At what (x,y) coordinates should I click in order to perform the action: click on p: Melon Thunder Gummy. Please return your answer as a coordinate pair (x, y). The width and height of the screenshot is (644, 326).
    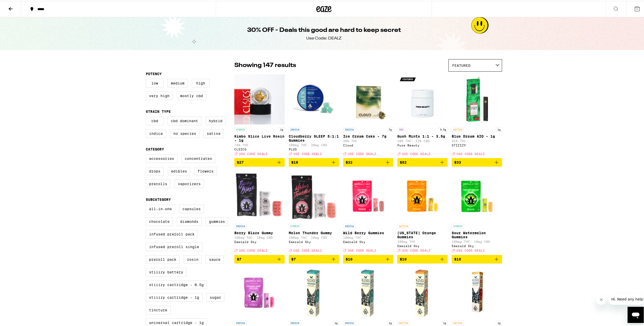
    Looking at the image, I should click on (314, 232).